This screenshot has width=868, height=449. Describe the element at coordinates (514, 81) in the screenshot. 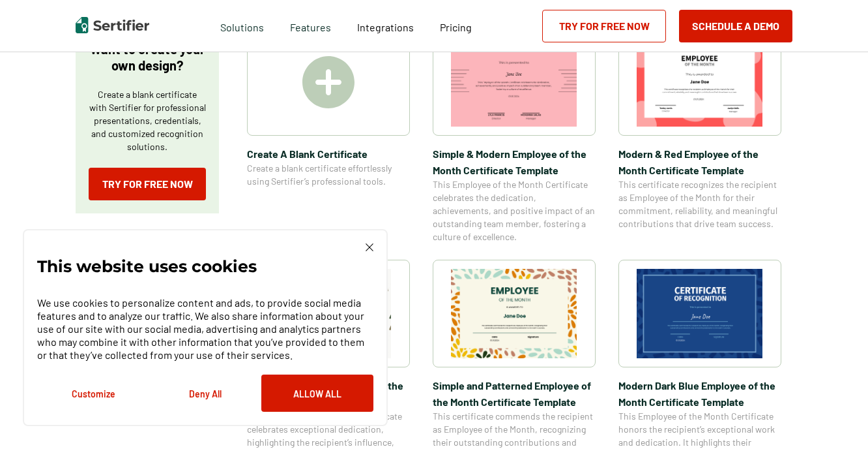

I see `img: Simple & Modern Employee of the Month Certificate Template` at that location.